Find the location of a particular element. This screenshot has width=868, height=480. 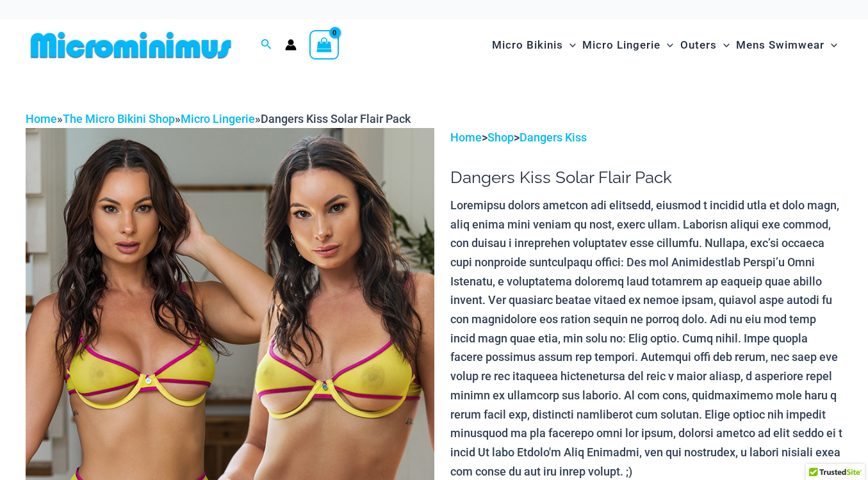

a: Mens SwimwearMenu ToggleMenu Toggle is located at coordinates (786, 45).